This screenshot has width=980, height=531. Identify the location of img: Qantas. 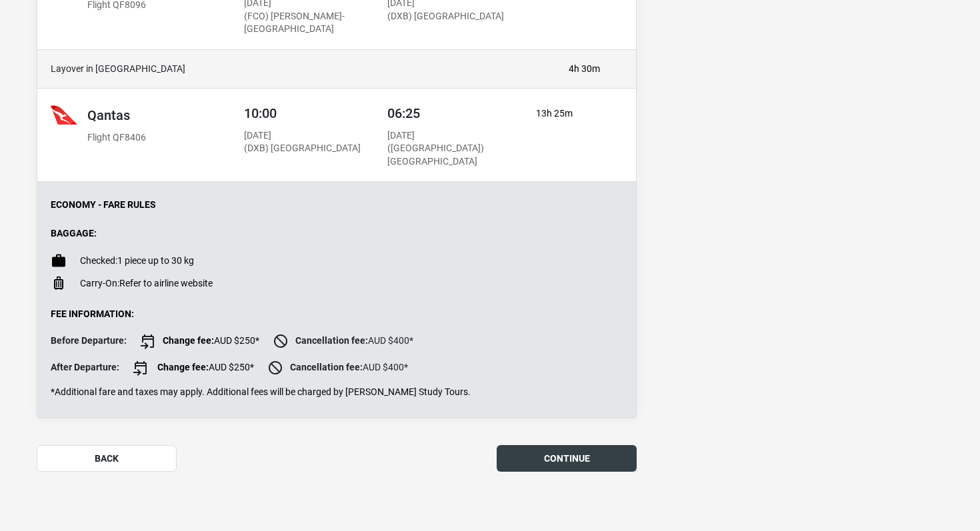
(64, 115).